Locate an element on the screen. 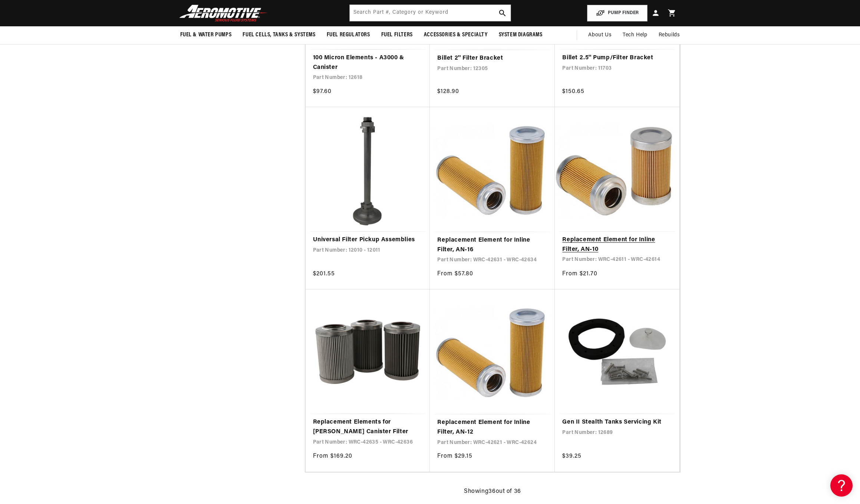  summary: Fuel Cells, Tanks & Systems is located at coordinates (279, 35).